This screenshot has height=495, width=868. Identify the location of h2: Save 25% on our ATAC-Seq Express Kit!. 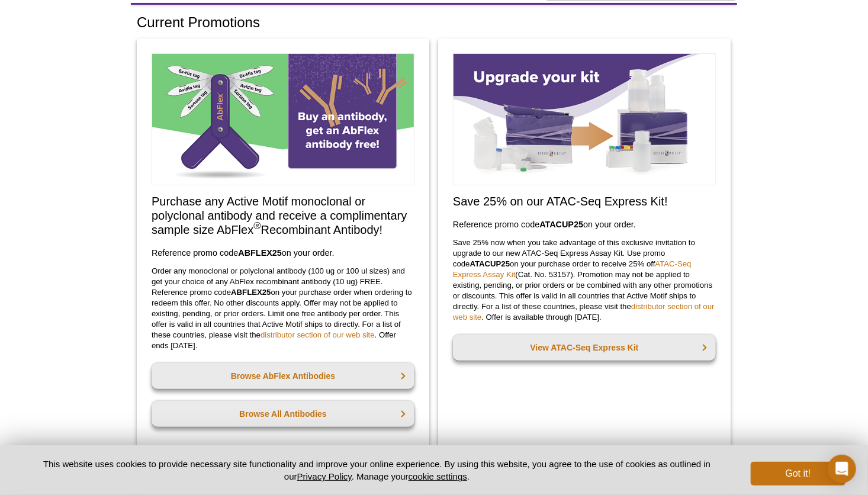
(584, 201).